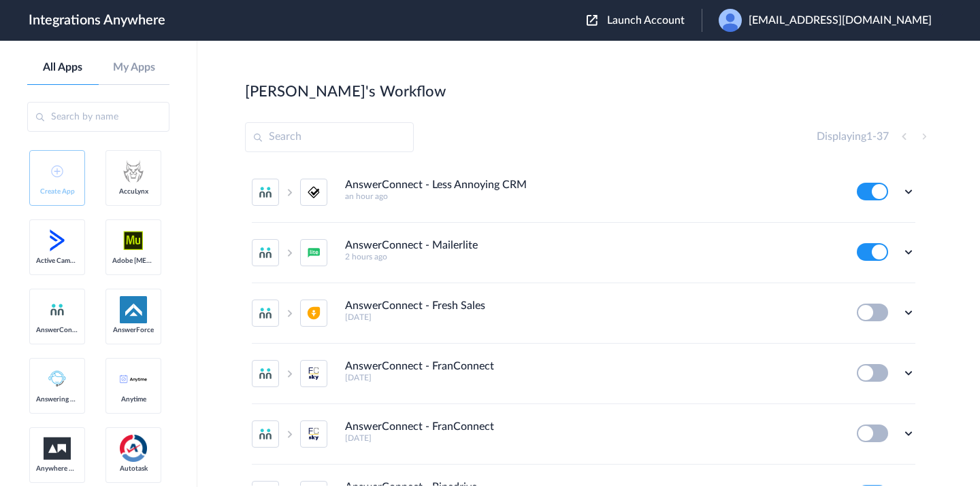 This screenshot has height=487, width=980. I want to click on img: launch-acct-icon.svg, so click(592, 20).